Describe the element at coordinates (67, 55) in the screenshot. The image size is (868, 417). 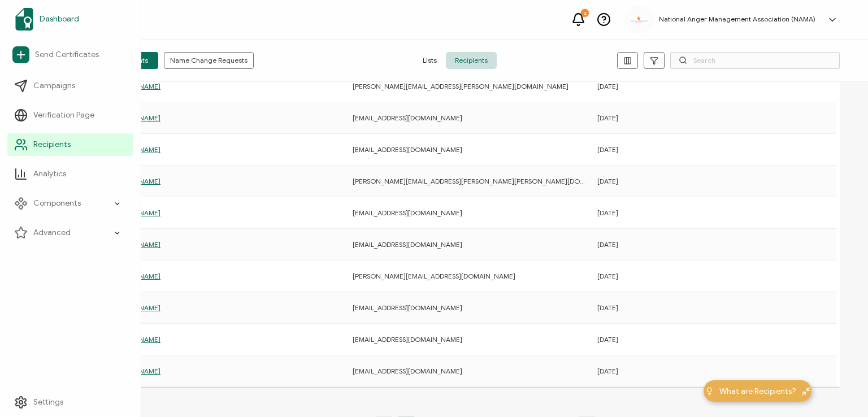
I see `span: Send Certificates` at that location.